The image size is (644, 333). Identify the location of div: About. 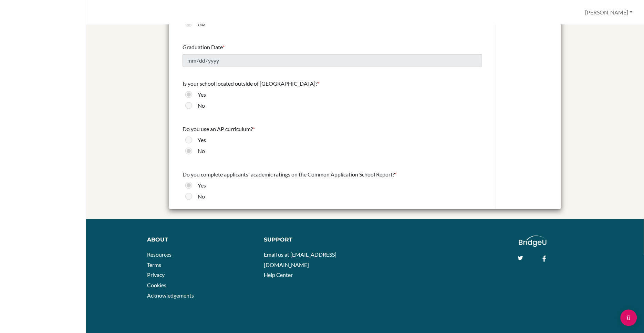
(198, 240).